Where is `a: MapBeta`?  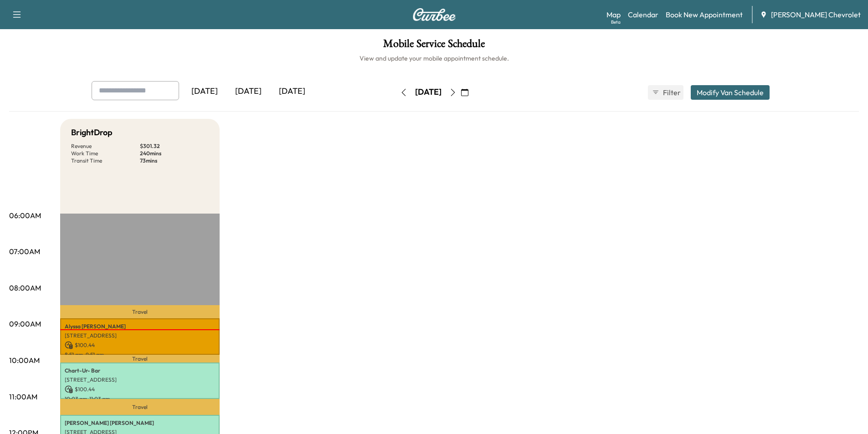 a: MapBeta is located at coordinates (613, 14).